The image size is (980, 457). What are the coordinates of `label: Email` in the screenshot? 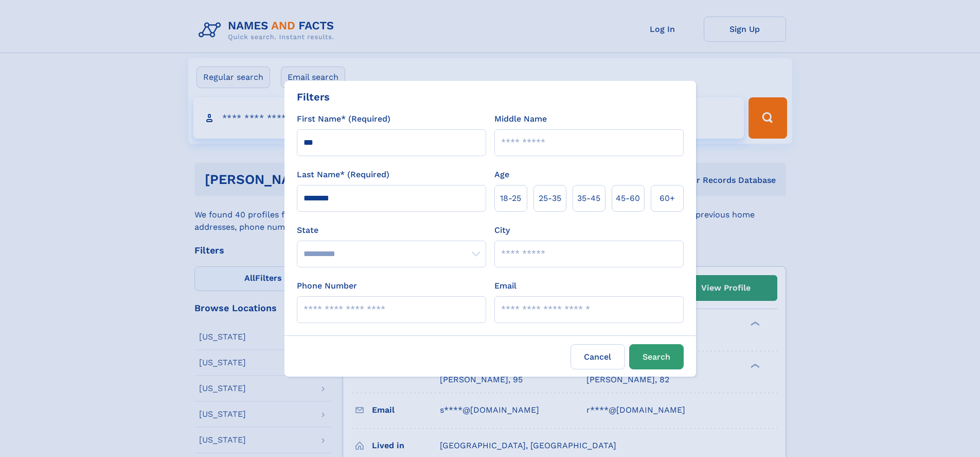 It's located at (505, 286).